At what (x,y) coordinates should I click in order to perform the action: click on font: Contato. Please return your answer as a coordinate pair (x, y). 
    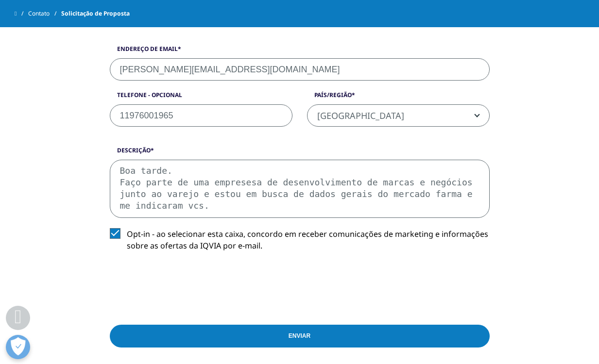
    Looking at the image, I should click on (39, 13).